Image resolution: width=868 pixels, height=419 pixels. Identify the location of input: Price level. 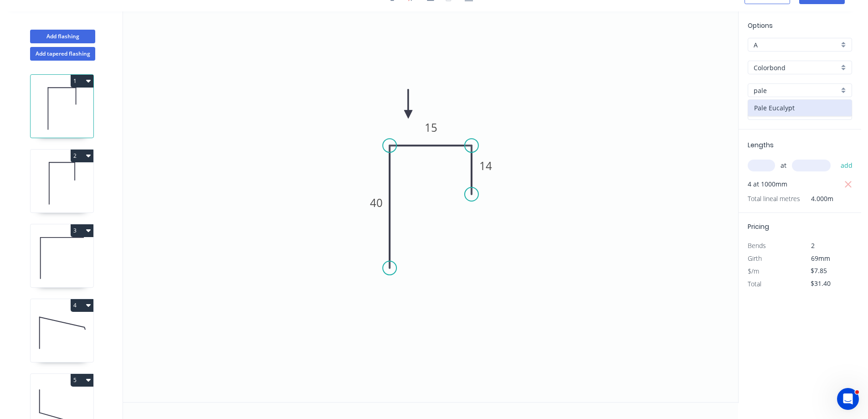
(796, 45).